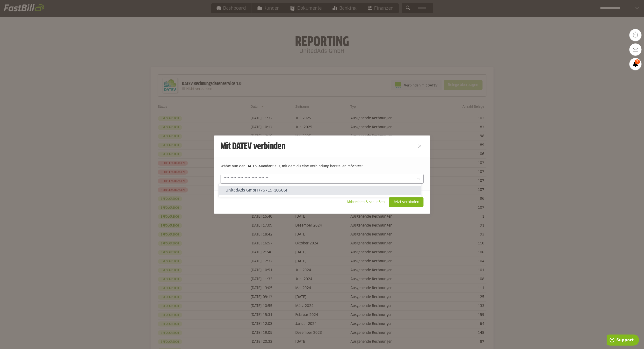  Describe the element at coordinates (638, 62) in the screenshot. I see `span: 3` at that location.